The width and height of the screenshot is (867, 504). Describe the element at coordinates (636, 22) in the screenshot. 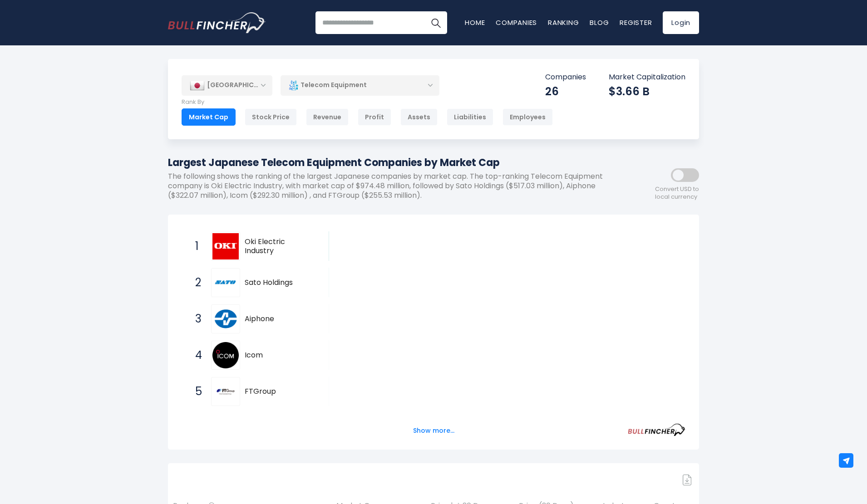

I see `a: Register` at that location.